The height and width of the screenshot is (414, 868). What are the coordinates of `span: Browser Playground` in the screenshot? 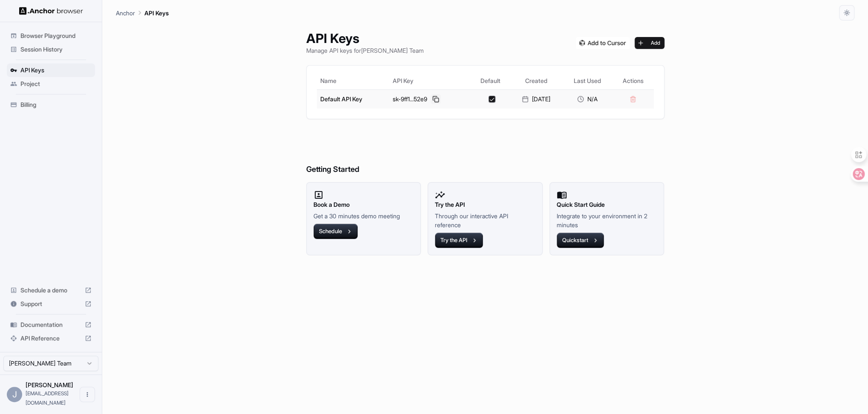 It's located at (56, 35).